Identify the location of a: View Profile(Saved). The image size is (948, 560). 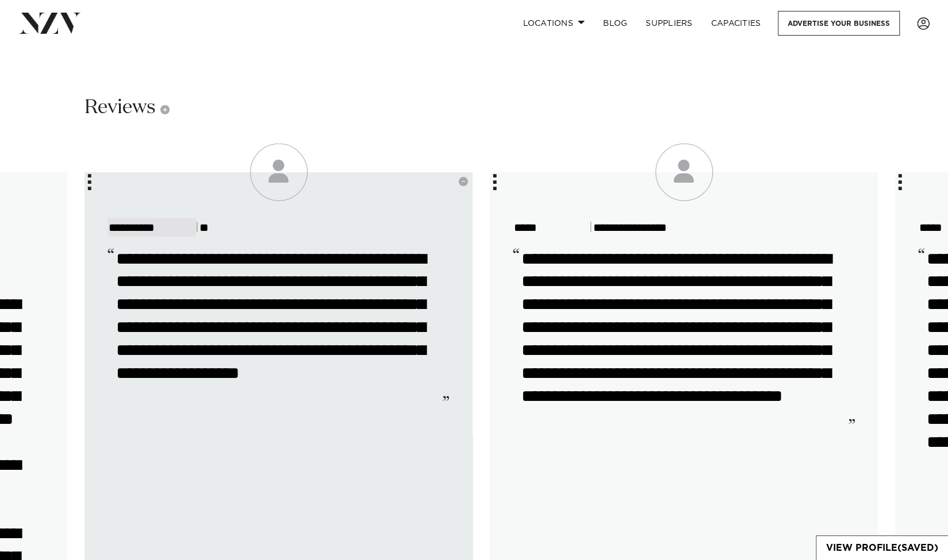
(882, 548).